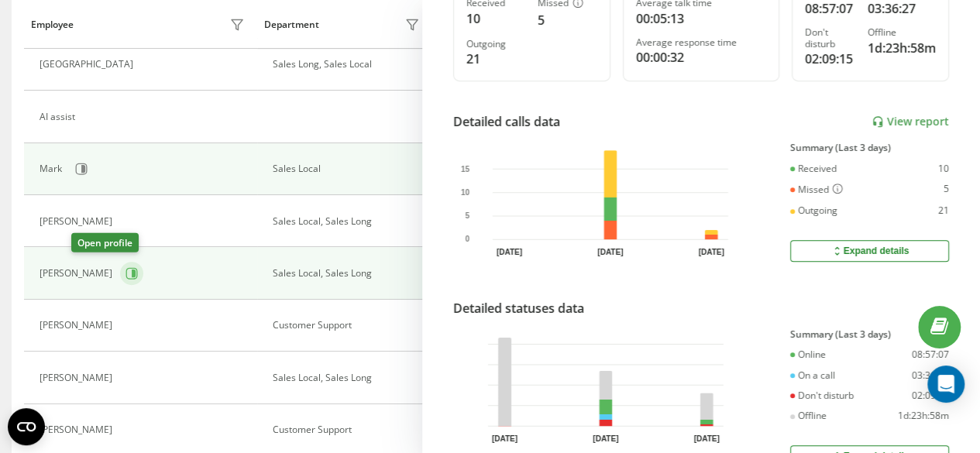  What do you see at coordinates (946, 384) in the screenshot?
I see `div: Open Intercom Messenger` at bounding box center [946, 384].